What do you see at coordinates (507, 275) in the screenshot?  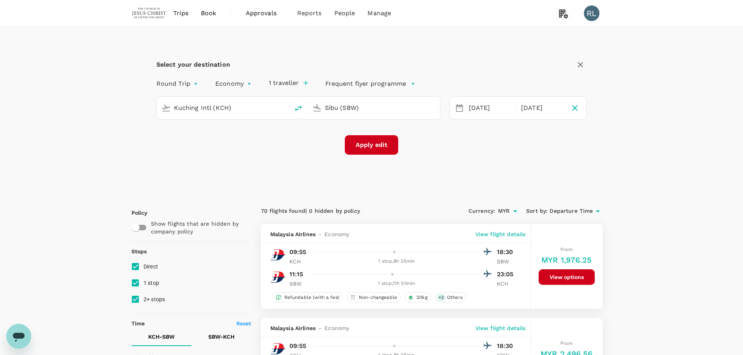 I see `p: 23:05` at bounding box center [507, 275].